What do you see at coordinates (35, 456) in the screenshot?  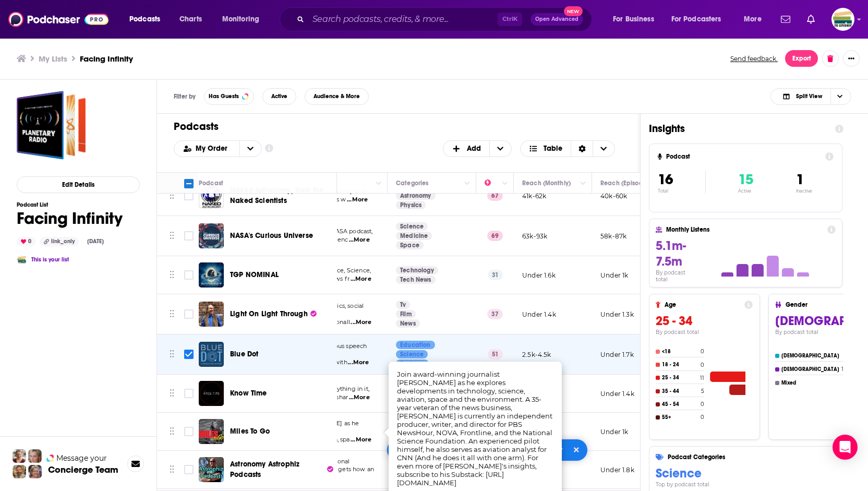 I see `img: Jules Profile` at bounding box center [35, 456].